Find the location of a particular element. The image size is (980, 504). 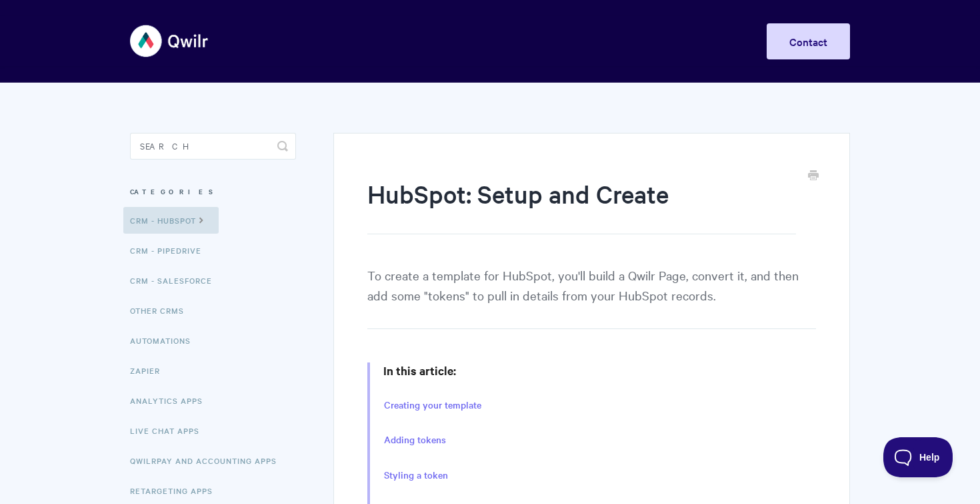

a: Retargeting Apps is located at coordinates (176, 491).